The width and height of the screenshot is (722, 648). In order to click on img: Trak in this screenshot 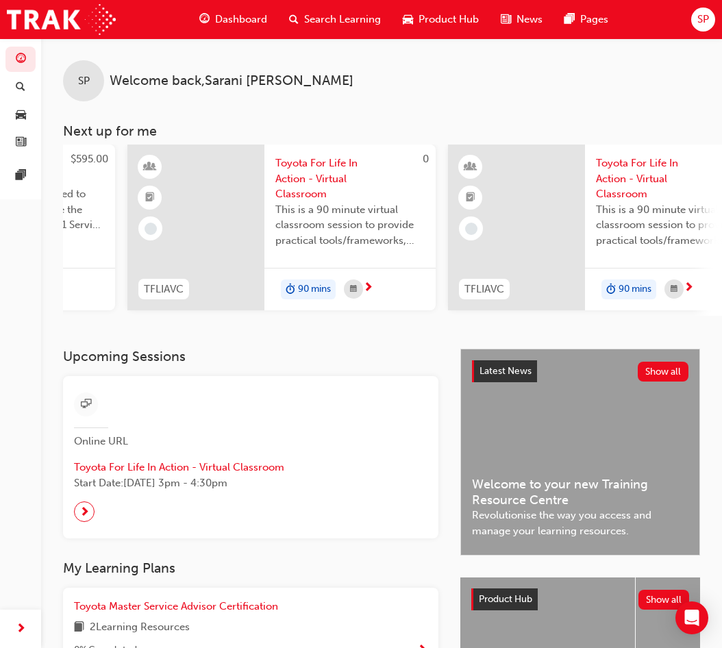, I will do `click(61, 19)`.